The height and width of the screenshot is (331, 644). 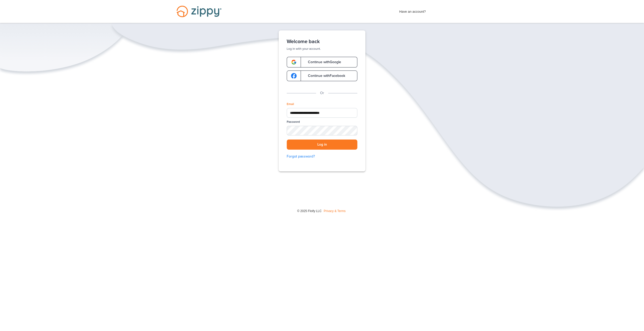 I want to click on a: google-logoContinue withGoogle, so click(x=322, y=62).